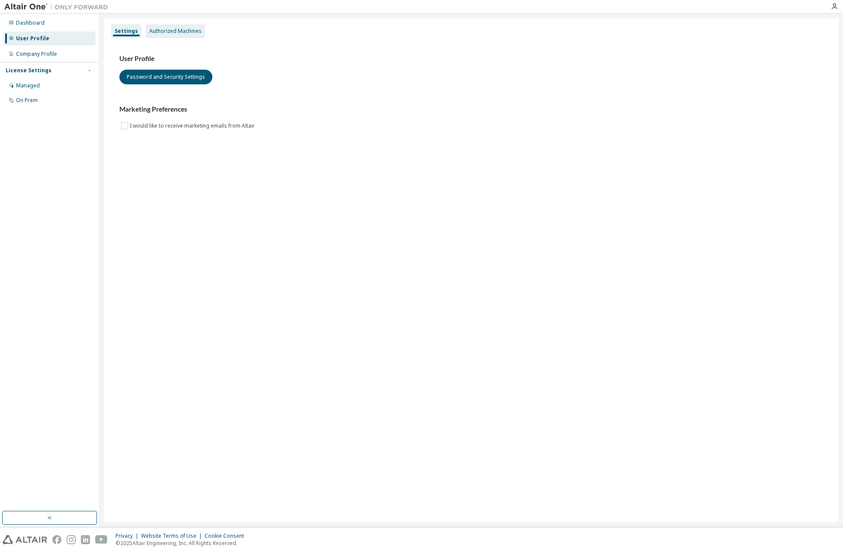 The height and width of the screenshot is (552, 843). I want to click on img: linkedin.svg, so click(85, 539).